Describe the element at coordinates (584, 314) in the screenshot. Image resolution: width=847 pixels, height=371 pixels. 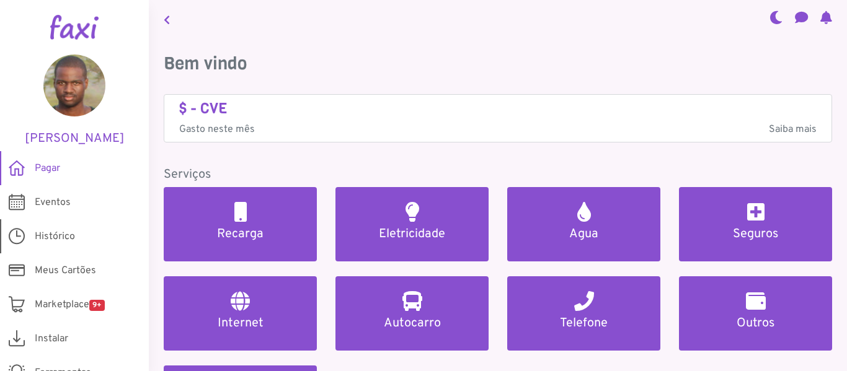
I see `a: Telefone` at that location.